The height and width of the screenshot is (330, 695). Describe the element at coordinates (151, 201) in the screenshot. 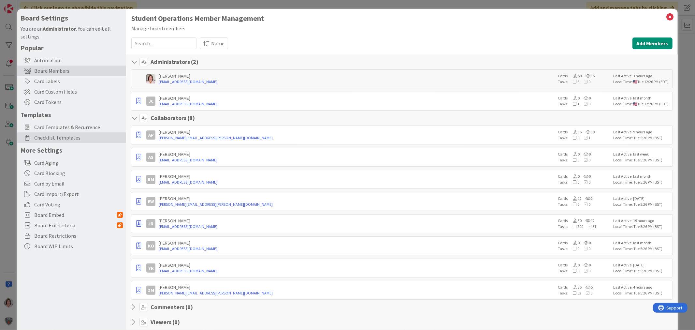

I see `div: EW` at that location.